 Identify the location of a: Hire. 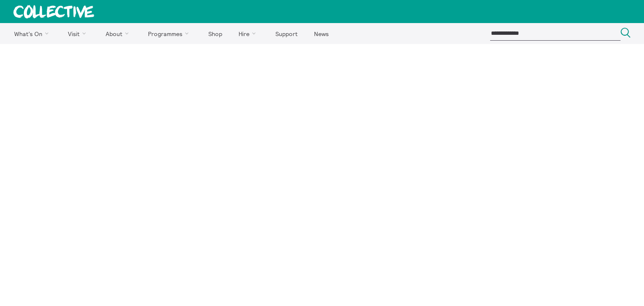
(249, 34).